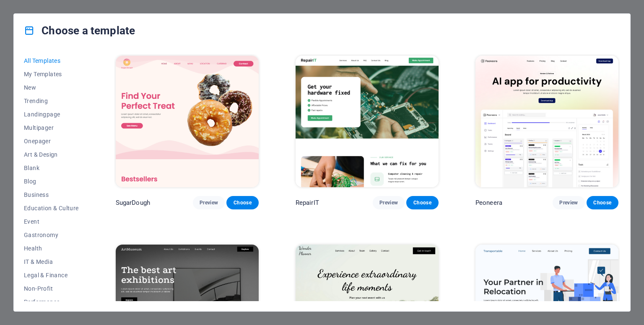 This screenshot has width=644, height=325. What do you see at coordinates (366, 121) in the screenshot?
I see `img: RepairIT` at bounding box center [366, 121].